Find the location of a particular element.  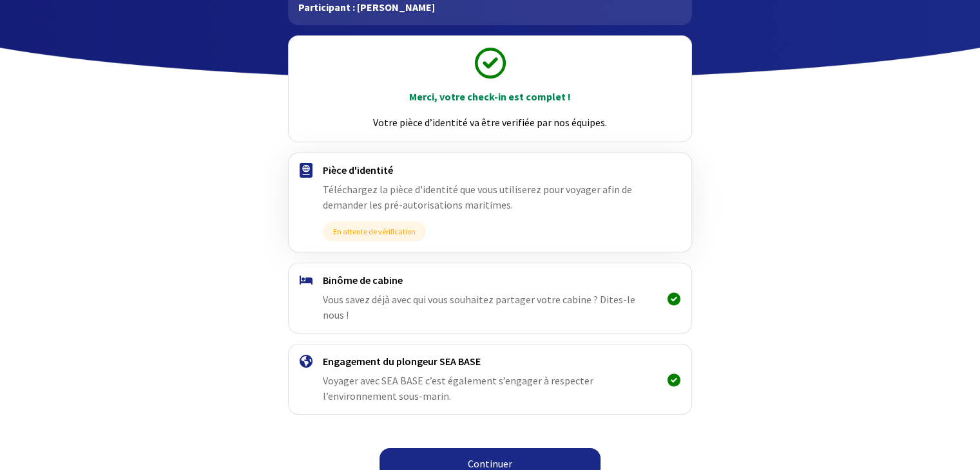

span: Téléchargez la pièce d'identité que vous utiliserez pour voyager afin de demander les pré-autoris... is located at coordinates (477, 197).